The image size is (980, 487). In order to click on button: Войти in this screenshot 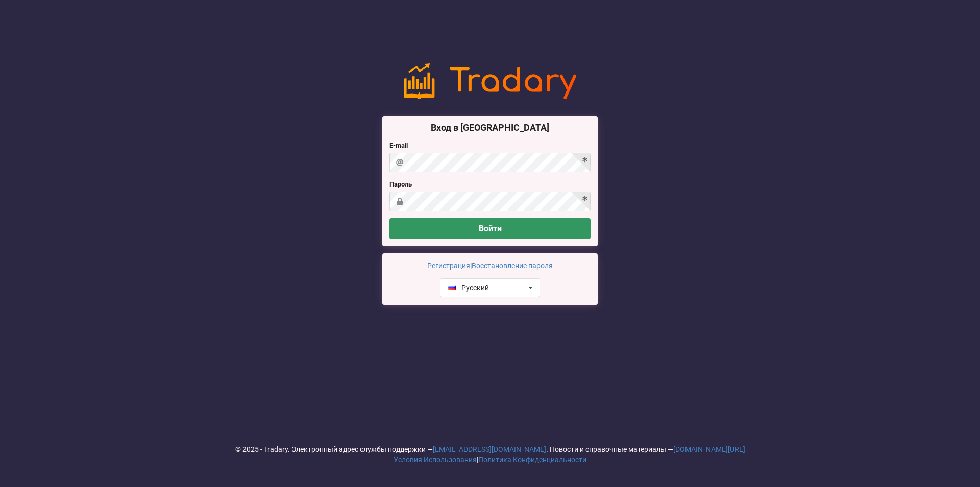, I will do `click(490, 228)`.